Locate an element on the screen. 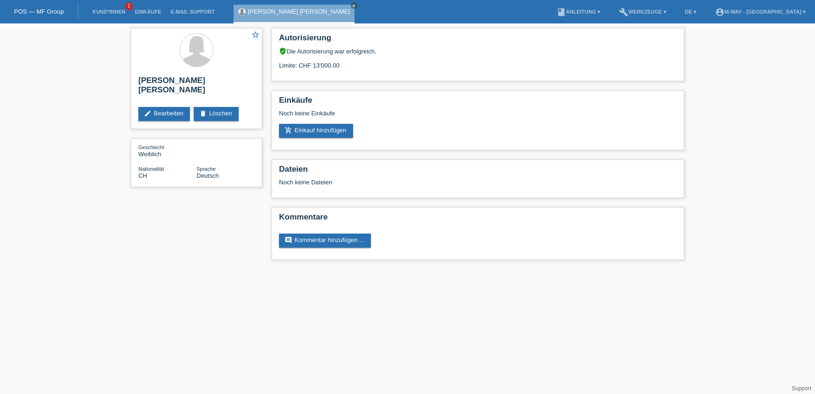  a: commentKommentar hinzufügen ... is located at coordinates (325, 240).